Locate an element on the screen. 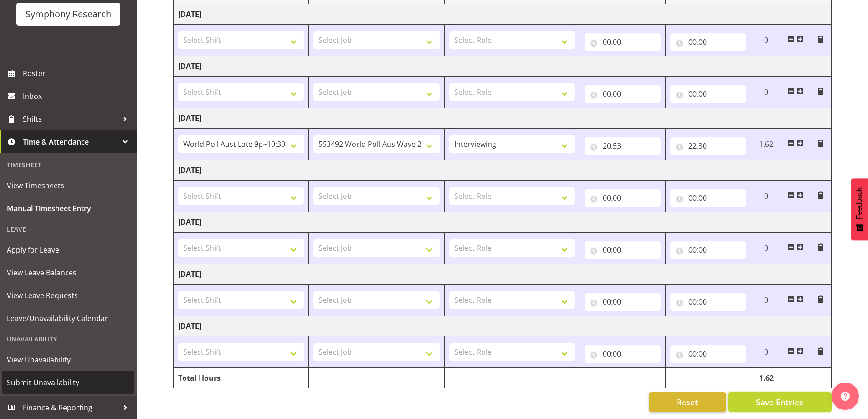 This screenshot has width=868, height=419. span: View Leave Requests is located at coordinates (68, 295).